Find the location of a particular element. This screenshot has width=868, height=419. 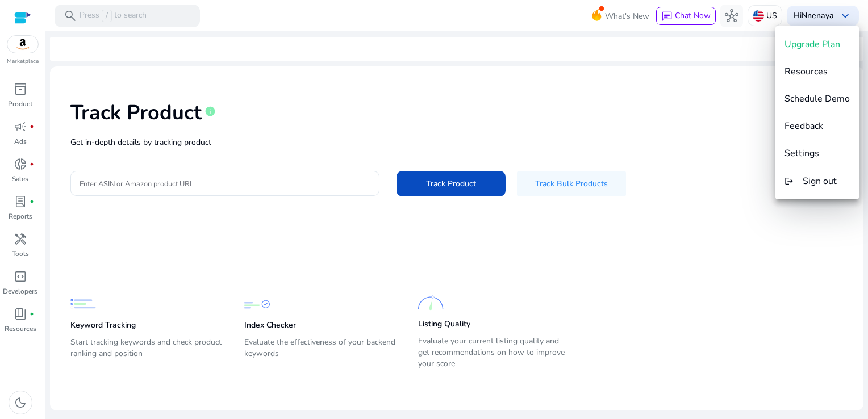

span: Resources is located at coordinates (806, 71).